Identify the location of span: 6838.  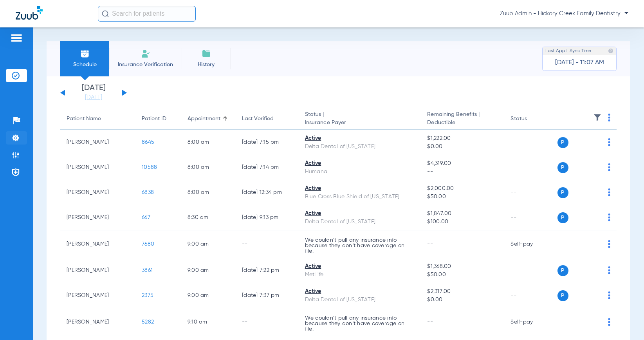
(148, 192).